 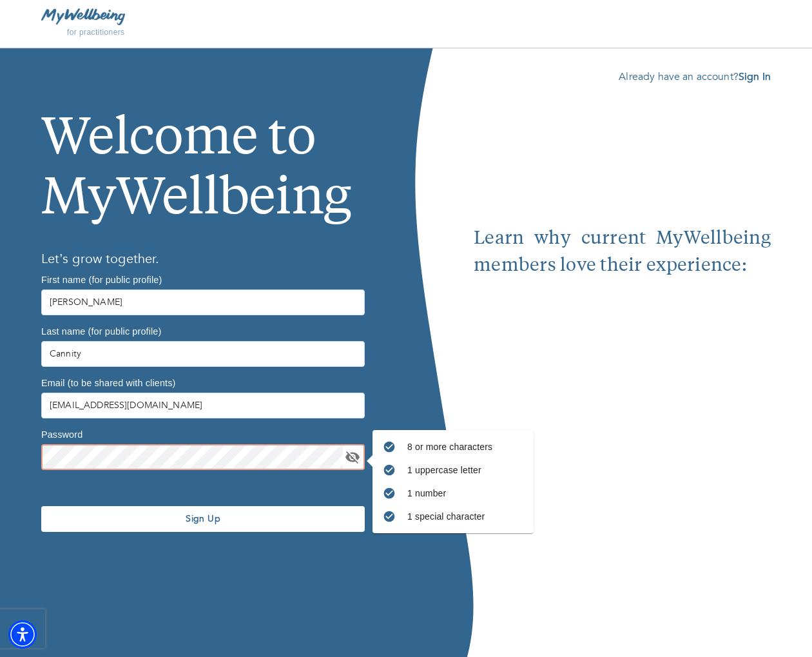 I want to click on img: MyWellbeing, so click(x=83, y=16).